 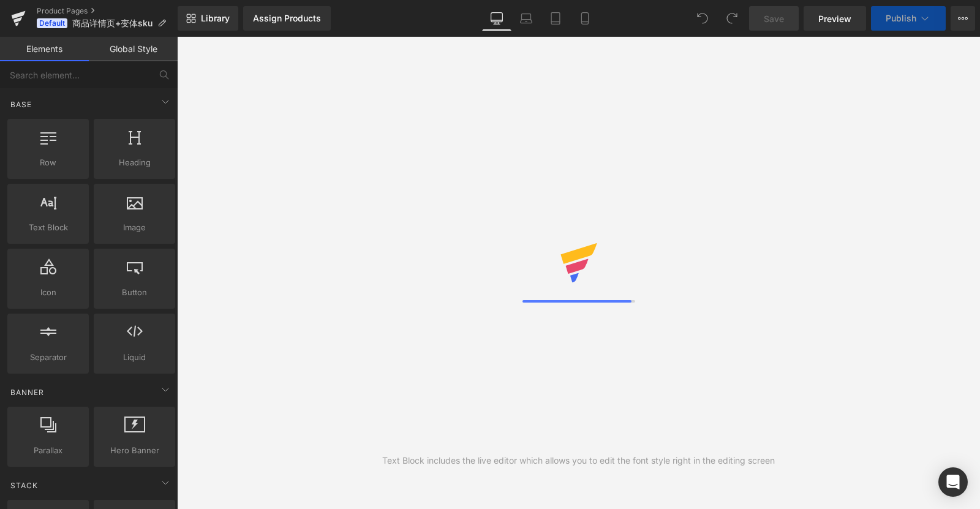 What do you see at coordinates (27, 392) in the screenshot?
I see `span: Banner` at bounding box center [27, 392].